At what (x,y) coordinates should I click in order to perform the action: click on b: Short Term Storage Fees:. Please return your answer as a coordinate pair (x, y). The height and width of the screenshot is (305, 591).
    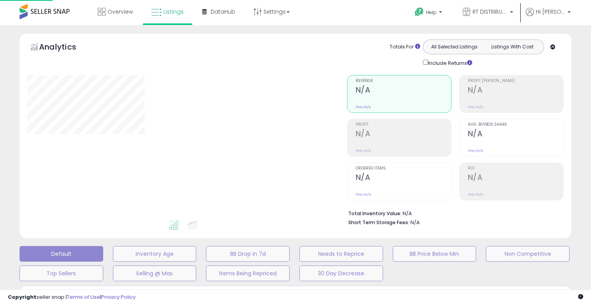
    Looking at the image, I should click on (379, 223).